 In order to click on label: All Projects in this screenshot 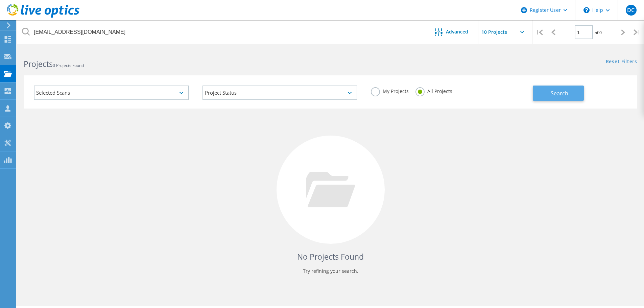, I will do `click(434, 91)`.